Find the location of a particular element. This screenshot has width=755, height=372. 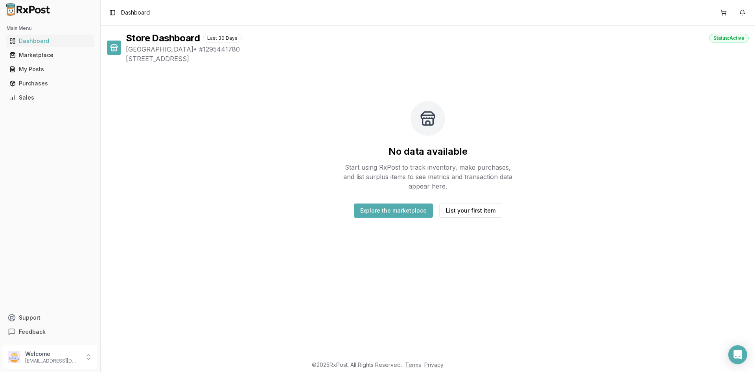

a: Terms is located at coordinates (413, 364).